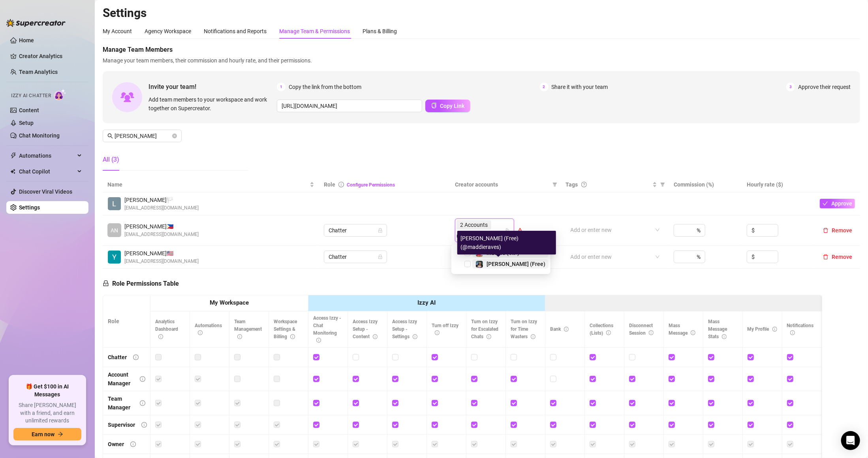 The width and height of the screenshot is (868, 458). Describe the element at coordinates (850, 440) in the screenshot. I see `div: Open Intercom Messenger` at that location.